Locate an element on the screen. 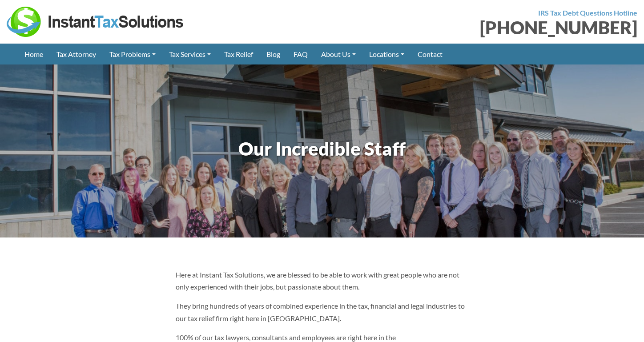  a: Home is located at coordinates (34, 54).